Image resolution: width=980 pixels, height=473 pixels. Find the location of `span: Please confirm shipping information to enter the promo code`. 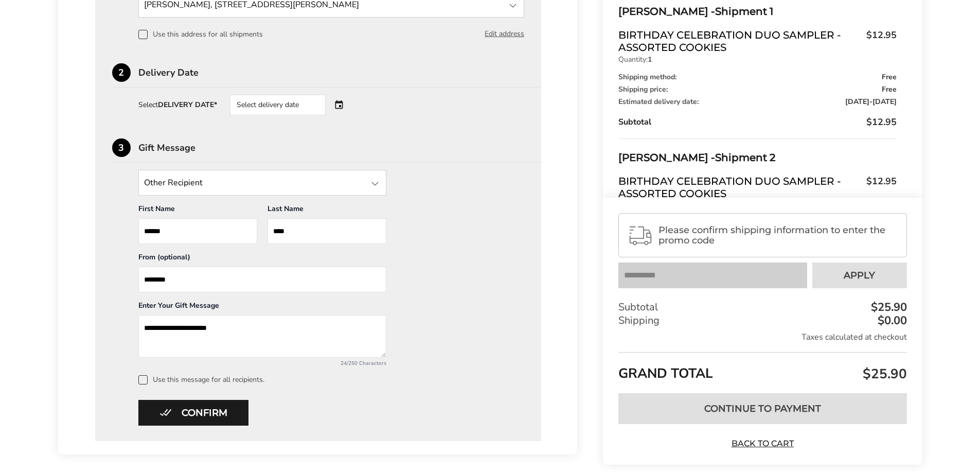

span: Please confirm shipping information to enter the promo code is located at coordinates (778, 236).